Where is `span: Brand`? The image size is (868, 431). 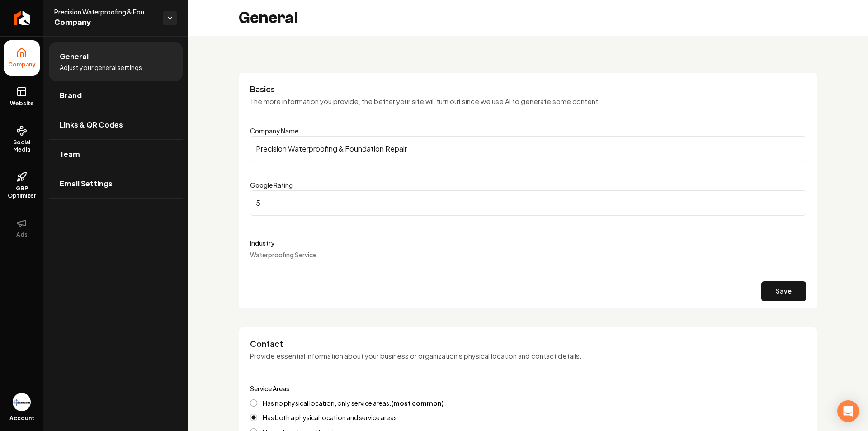
span: Brand is located at coordinates (70, 95).